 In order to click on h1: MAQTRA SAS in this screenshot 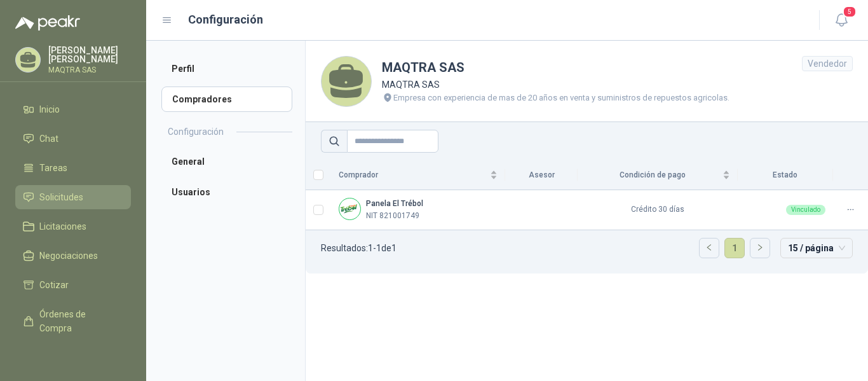, I will do `click(556, 67)`.